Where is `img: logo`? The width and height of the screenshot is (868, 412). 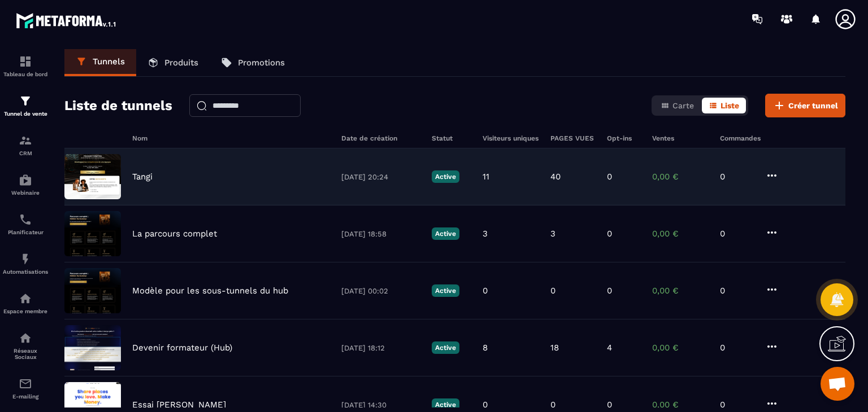
img: logo is located at coordinates (67, 21).